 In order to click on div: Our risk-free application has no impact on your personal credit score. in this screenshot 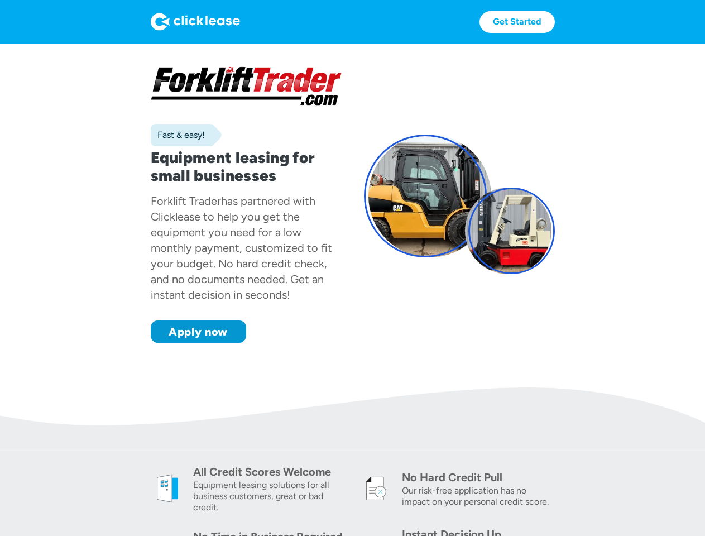, I will do `click(479, 497)`.